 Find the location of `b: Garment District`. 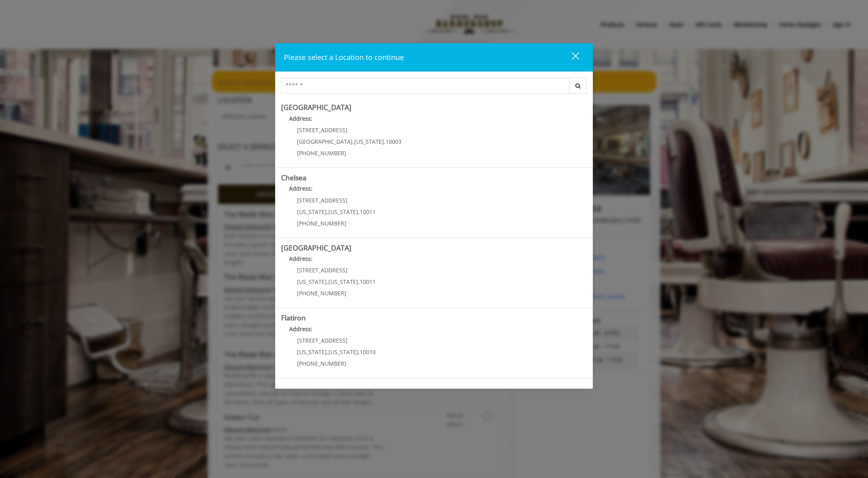

b: Garment District is located at coordinates (308, 388).